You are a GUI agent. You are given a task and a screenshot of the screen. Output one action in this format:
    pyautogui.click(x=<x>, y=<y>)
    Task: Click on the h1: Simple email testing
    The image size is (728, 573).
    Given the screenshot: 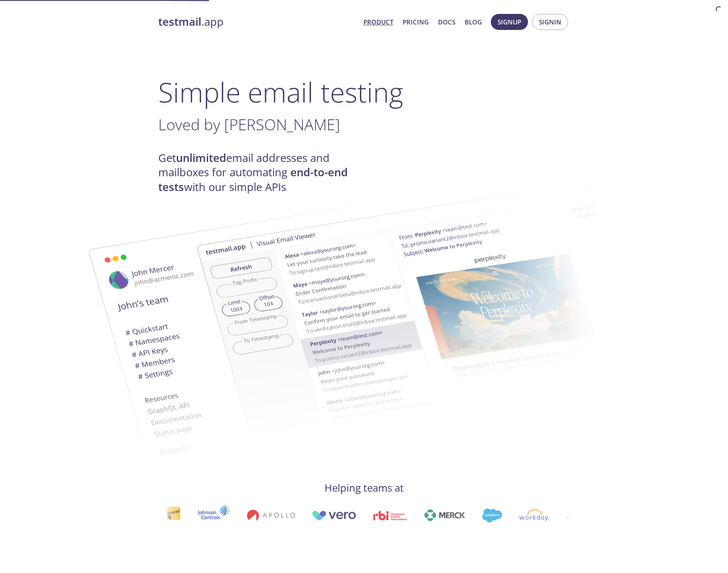 What is the action you would take?
    pyautogui.click(x=364, y=92)
    